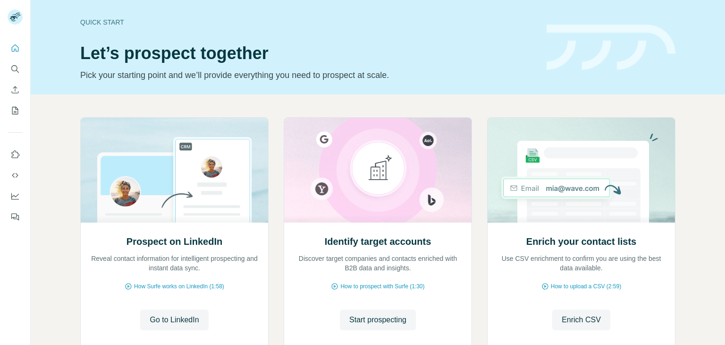 This screenshot has height=345, width=725. I want to click on button: Feedback, so click(15, 217).